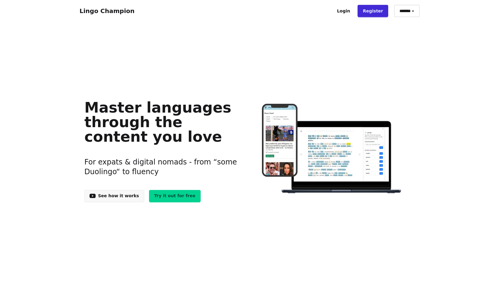 This screenshot has height=281, width=499. Describe the element at coordinates (344, 11) in the screenshot. I see `a: Login` at that location.